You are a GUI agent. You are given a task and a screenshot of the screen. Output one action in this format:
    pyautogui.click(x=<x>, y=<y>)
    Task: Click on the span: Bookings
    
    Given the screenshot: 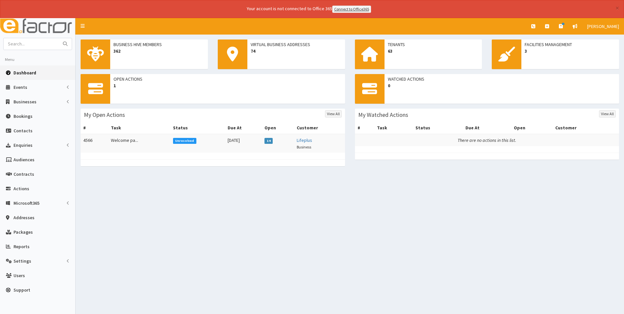 What is the action you would take?
    pyautogui.click(x=23, y=116)
    